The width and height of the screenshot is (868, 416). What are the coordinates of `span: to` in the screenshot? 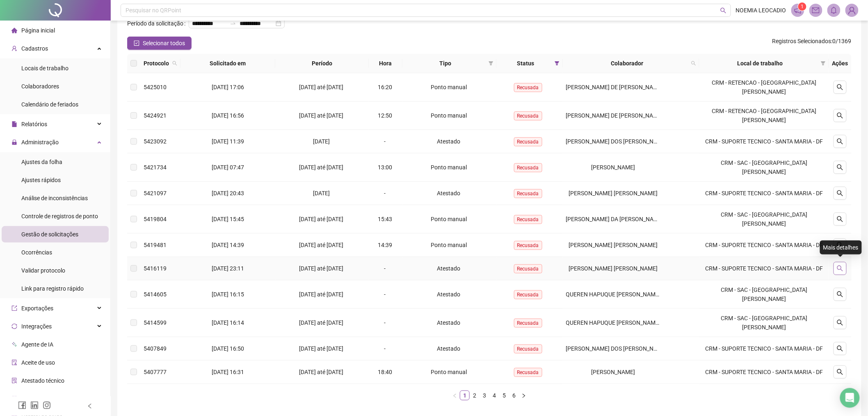 It's located at (233, 24).